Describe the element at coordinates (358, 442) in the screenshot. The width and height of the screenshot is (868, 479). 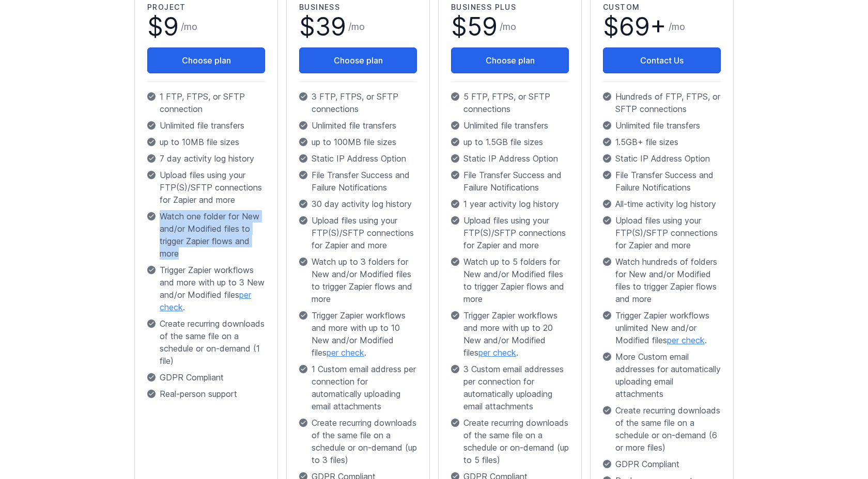
I see `p: Create recurring downloads of the same file on a schedule or on-demand (up to 3 files)` at that location.